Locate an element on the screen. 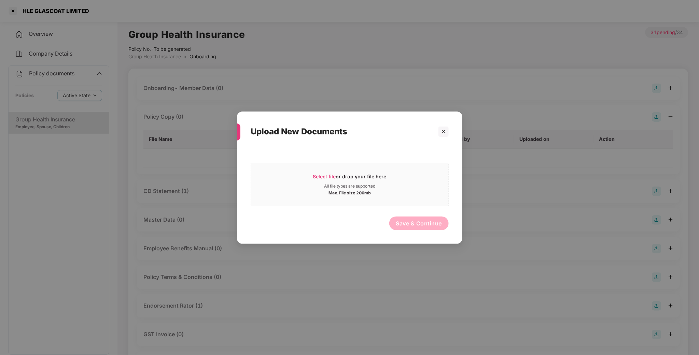 The width and height of the screenshot is (699, 355). div: Max. File size 200mb is located at coordinates (349, 192).